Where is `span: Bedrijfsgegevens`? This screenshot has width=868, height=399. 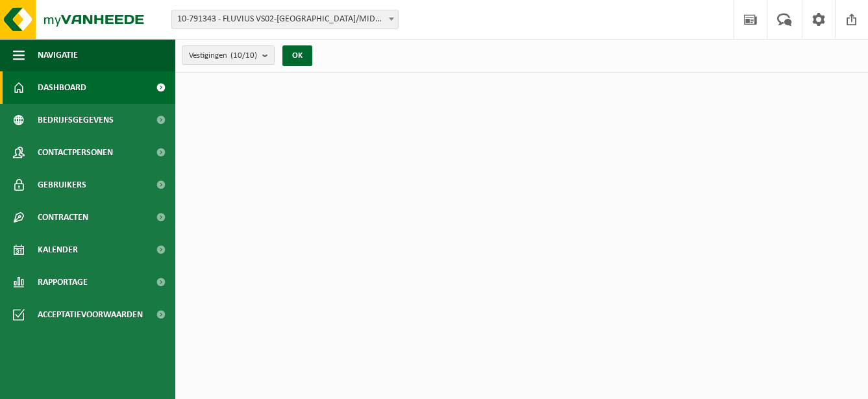
span: Bedrijfsgegevens is located at coordinates (75, 120).